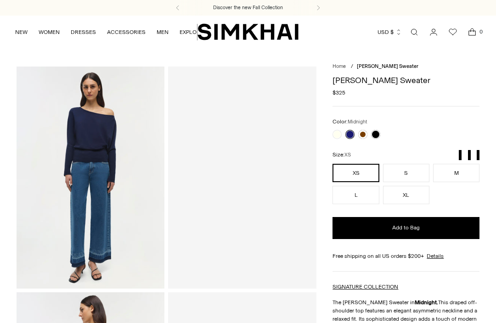 This screenshot has height=323, width=496. What do you see at coordinates (341, 155) in the screenshot?
I see `label: Size:` at bounding box center [341, 155].